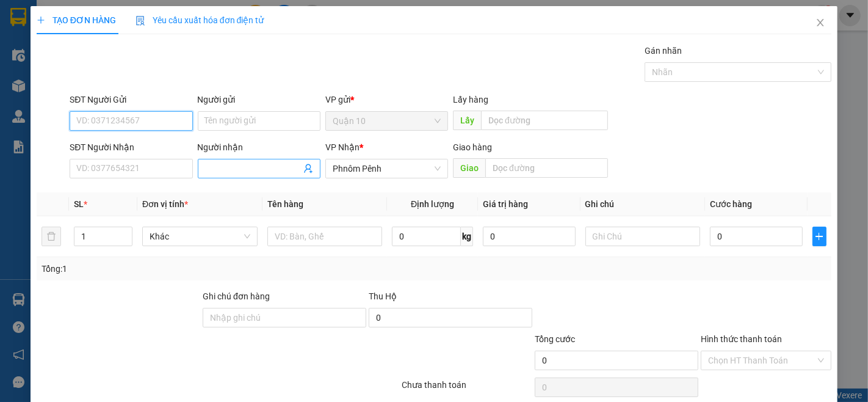 This screenshot has height=402, width=868. What do you see at coordinates (76, 20) in the screenshot?
I see `span: TẠO ĐƠN HÀNG` at bounding box center [76, 20].